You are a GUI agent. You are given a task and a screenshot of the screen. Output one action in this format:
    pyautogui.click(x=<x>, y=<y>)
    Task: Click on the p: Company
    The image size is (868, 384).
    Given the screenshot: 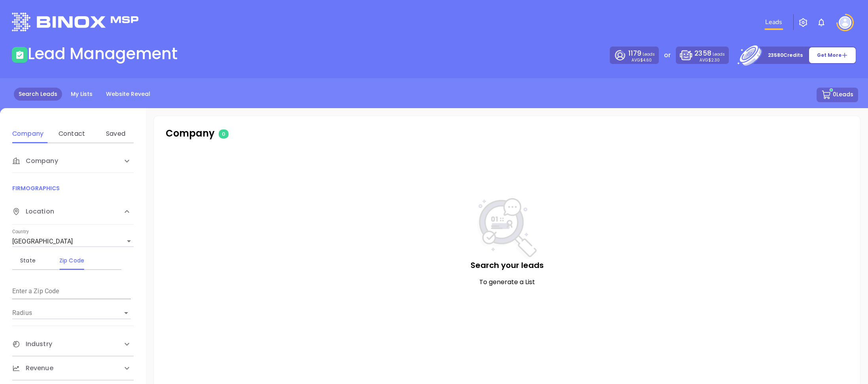 What is the action you would take?
    pyautogui.click(x=269, y=133)
    